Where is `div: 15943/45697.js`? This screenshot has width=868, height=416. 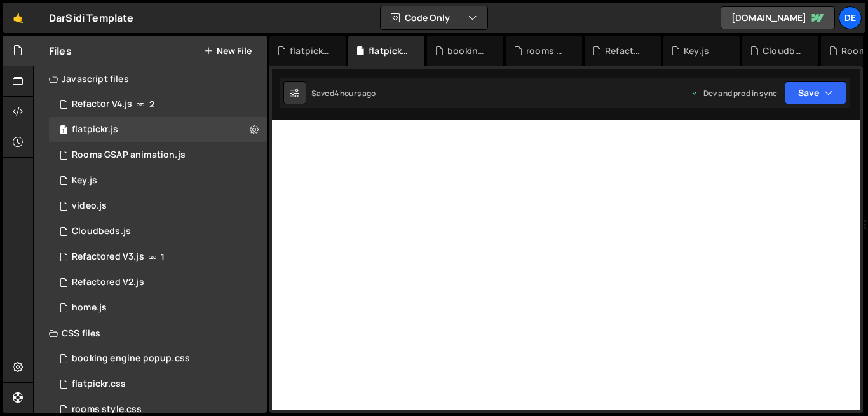 div: 15943/45697.js is located at coordinates (158, 282).